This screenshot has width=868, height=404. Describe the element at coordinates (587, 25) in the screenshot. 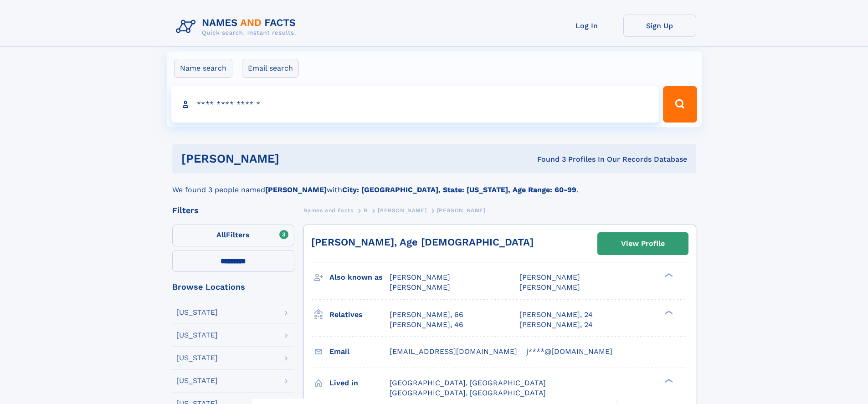

I see `a: Log In` at that location.